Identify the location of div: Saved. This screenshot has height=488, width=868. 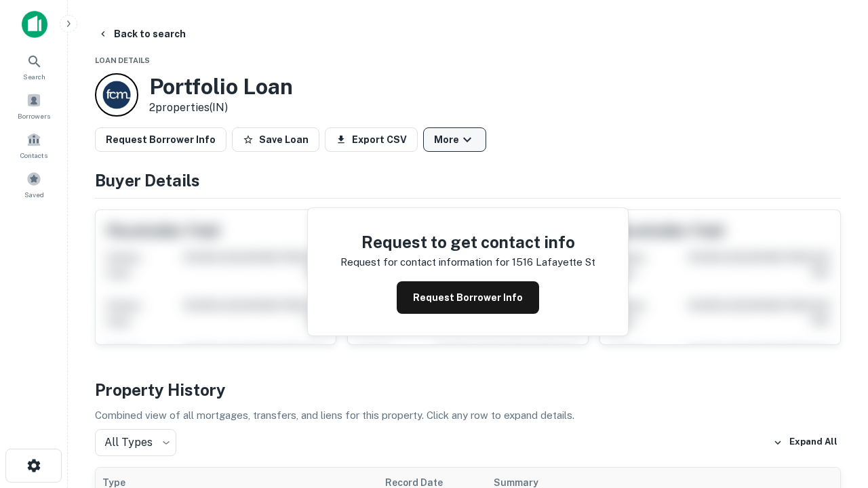
(34, 185).